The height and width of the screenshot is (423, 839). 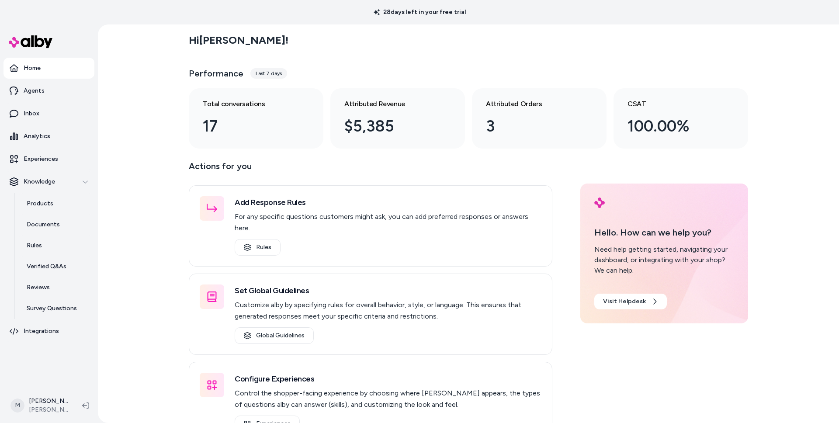 I want to click on h3: Configure Experiences, so click(x=388, y=379).